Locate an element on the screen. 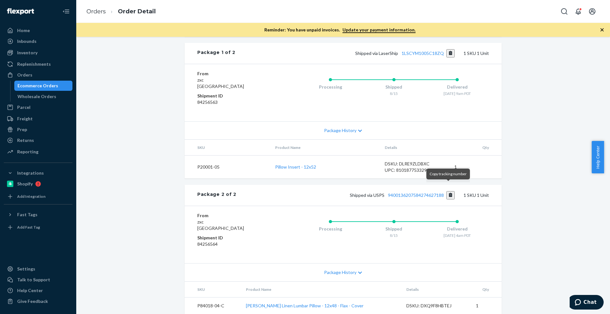 This screenshot has width=610, height=314. div: Give Feedback is located at coordinates (32, 301).